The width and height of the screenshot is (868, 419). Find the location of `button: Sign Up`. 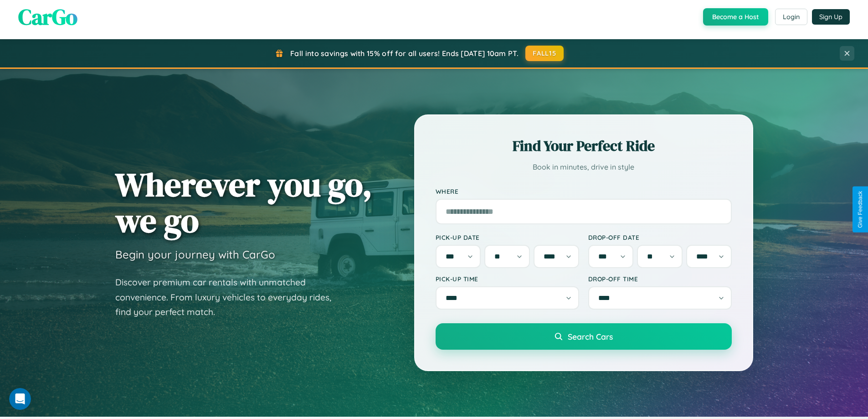

button: Sign Up is located at coordinates (831, 17).